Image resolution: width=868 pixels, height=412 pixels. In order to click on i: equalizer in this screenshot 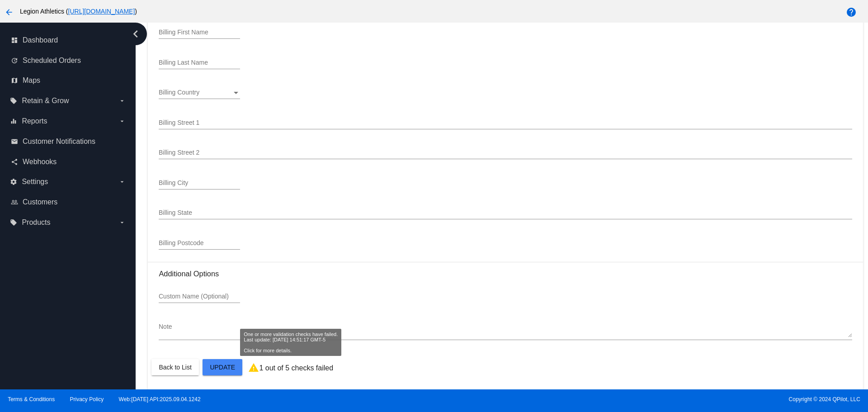, I will do `click(14, 121)`.